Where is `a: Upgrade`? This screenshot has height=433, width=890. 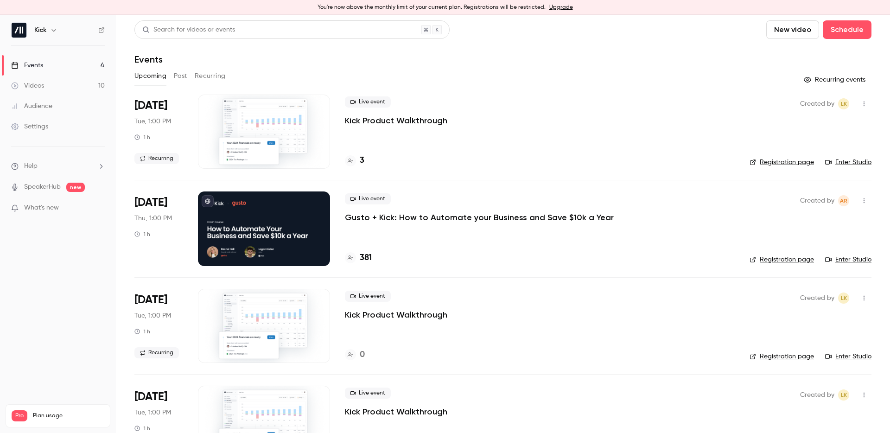 a: Upgrade is located at coordinates (561, 7).